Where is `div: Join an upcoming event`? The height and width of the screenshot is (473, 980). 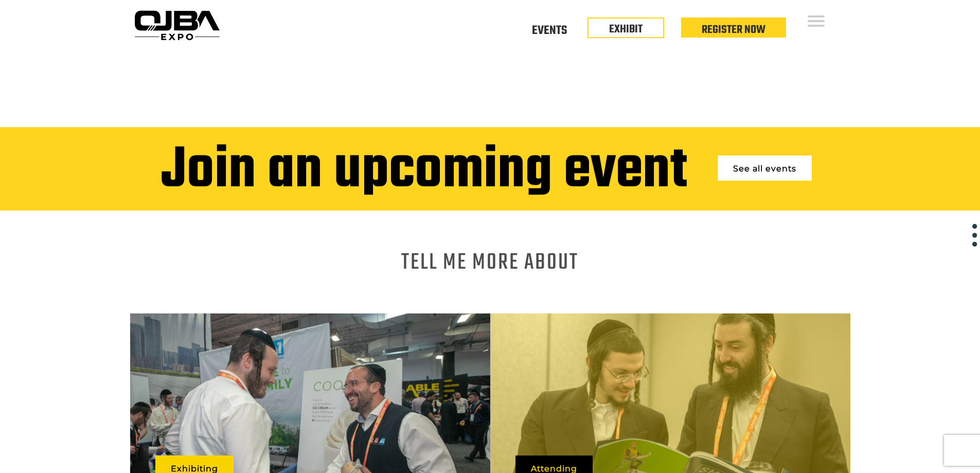 div: Join an upcoming event is located at coordinates (424, 171).